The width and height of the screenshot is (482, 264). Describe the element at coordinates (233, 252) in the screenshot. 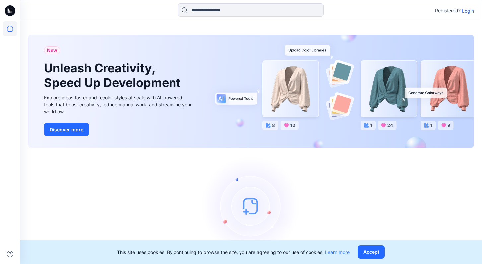

I see `p: This site uses cookies. By continuing to browse the site, you are agreeing to our use of cookies.` at that location.